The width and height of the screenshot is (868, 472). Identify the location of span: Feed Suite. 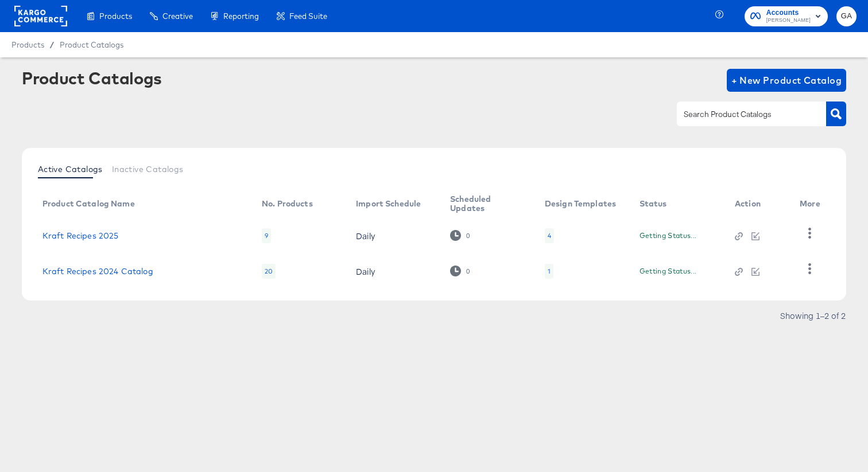
(308, 16).